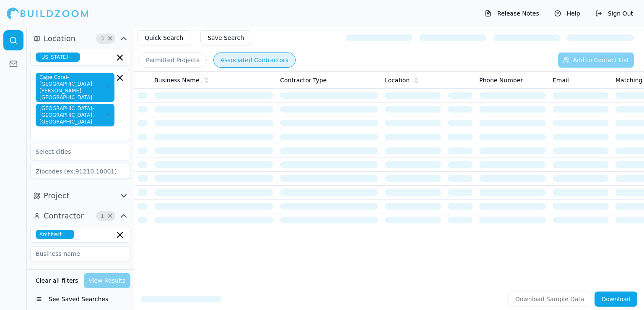 This screenshot has width=644, height=310. I want to click on button: Download, so click(616, 299).